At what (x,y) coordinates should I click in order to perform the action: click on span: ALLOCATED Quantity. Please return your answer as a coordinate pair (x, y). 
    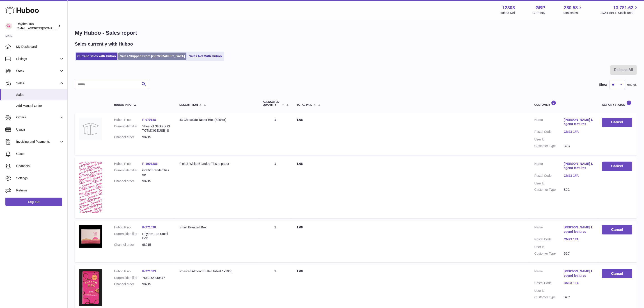
    Looking at the image, I should click on (272, 104).